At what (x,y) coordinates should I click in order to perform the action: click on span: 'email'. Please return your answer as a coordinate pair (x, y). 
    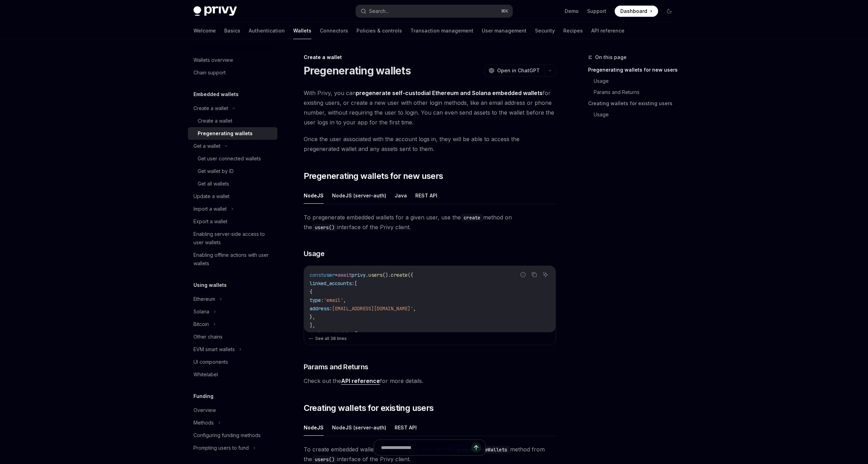
    Looking at the image, I should click on (333, 300).